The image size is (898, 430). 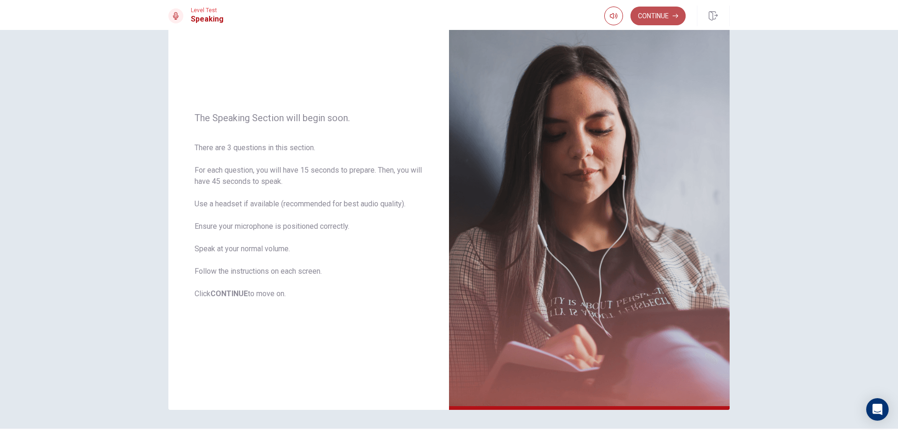 What do you see at coordinates (207, 19) in the screenshot?
I see `h1: Speaking` at bounding box center [207, 19].